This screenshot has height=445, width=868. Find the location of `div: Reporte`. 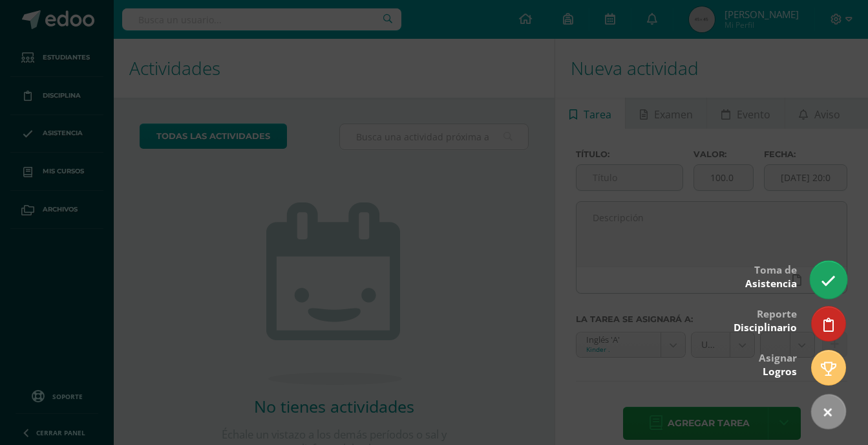

div: Reporte is located at coordinates (766, 320).